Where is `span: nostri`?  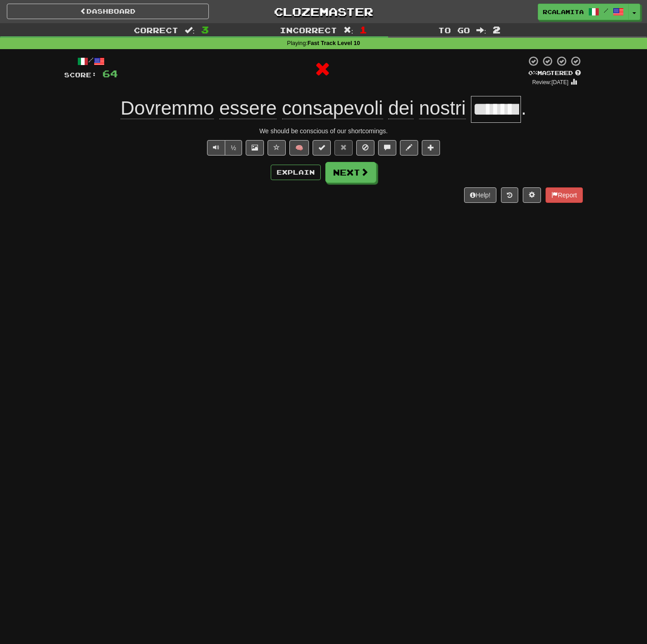 span: nostri is located at coordinates (442, 108).